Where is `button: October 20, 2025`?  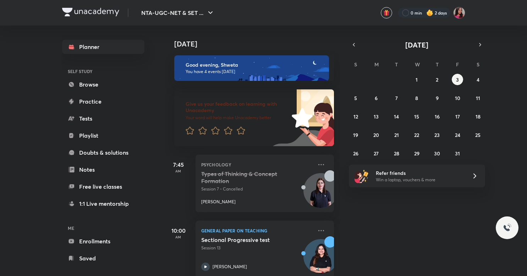 button: October 20, 2025 is located at coordinates (376, 135).